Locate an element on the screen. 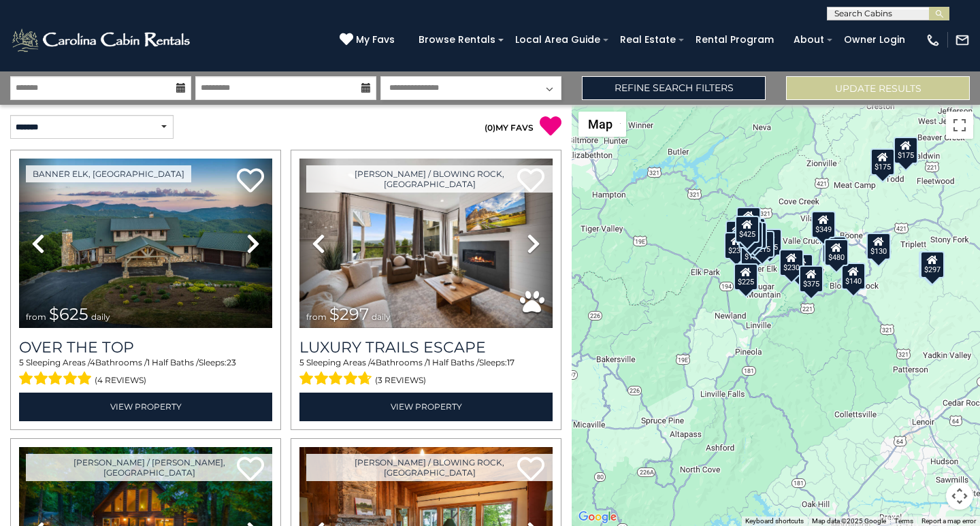 This screenshot has width=980, height=526. img: White-1-2.png is located at coordinates (102, 40).